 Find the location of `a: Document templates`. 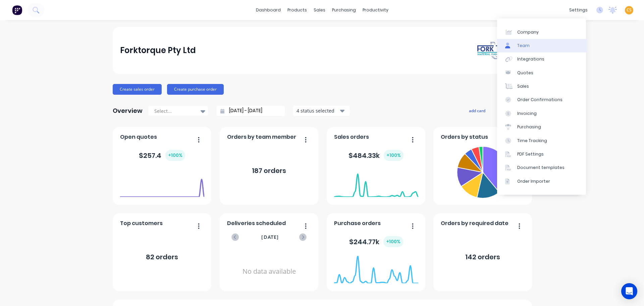

a: Document templates is located at coordinates (542, 168).